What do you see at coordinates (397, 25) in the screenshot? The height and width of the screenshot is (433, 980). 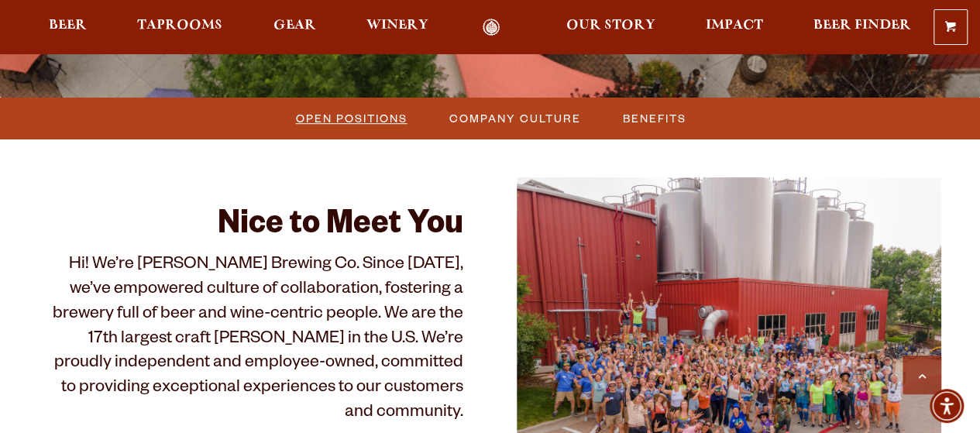 I see `span: Winery` at bounding box center [397, 25].